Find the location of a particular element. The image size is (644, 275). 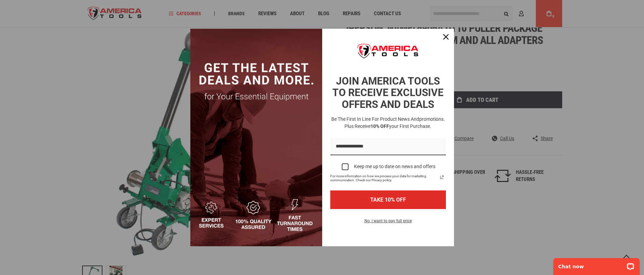

button: No, I want to pay full price is located at coordinates (388, 223).